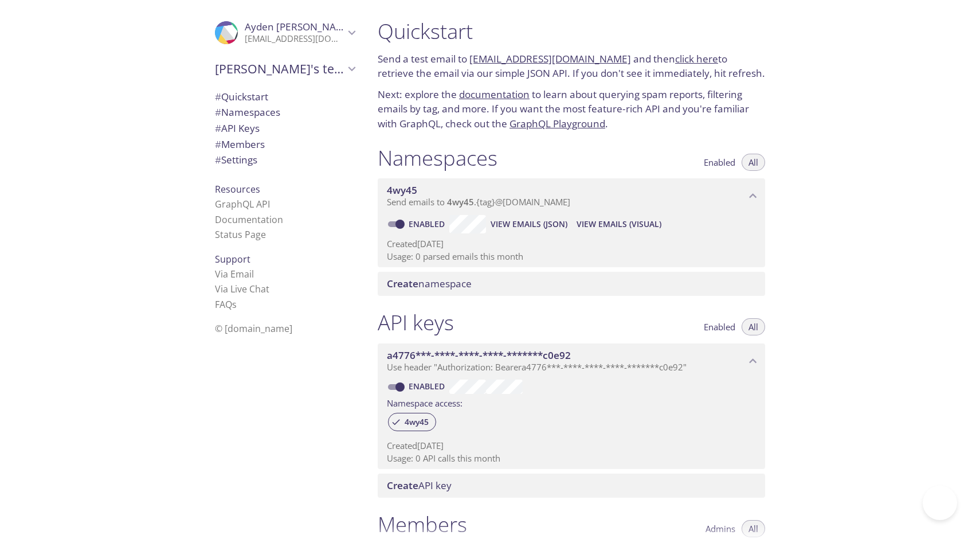 This screenshot has width=980, height=543. I want to click on span: Namespaces, so click(248, 112).